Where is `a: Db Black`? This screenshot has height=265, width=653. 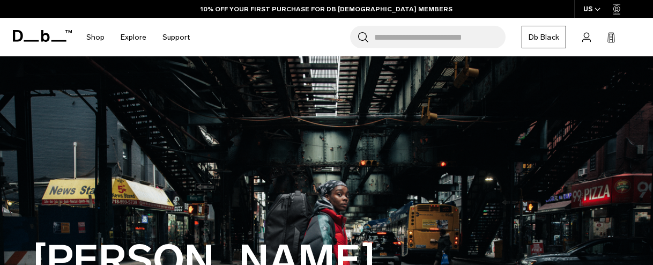 a: Db Black is located at coordinates (543, 37).